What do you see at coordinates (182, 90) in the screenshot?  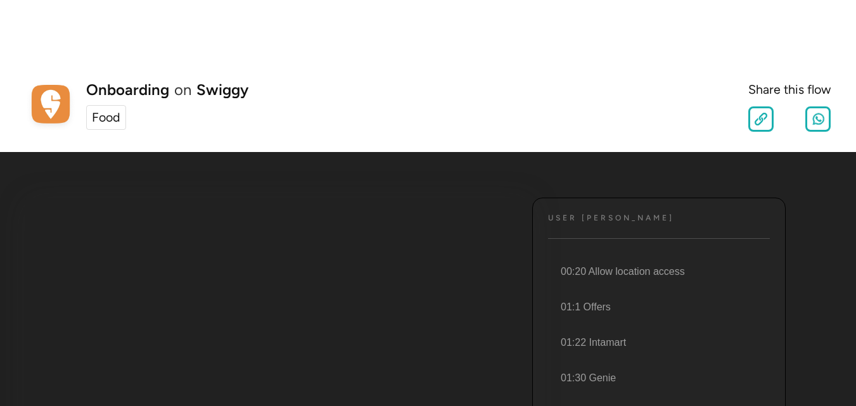 I see `div: on` at bounding box center [182, 90].